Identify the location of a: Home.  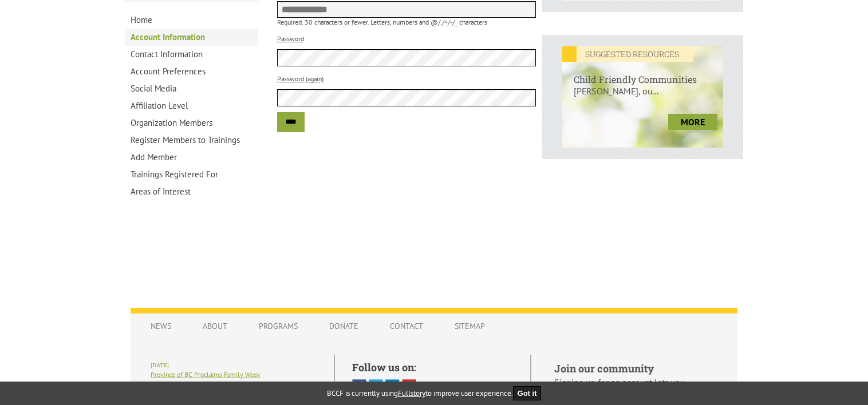
(191, 20).